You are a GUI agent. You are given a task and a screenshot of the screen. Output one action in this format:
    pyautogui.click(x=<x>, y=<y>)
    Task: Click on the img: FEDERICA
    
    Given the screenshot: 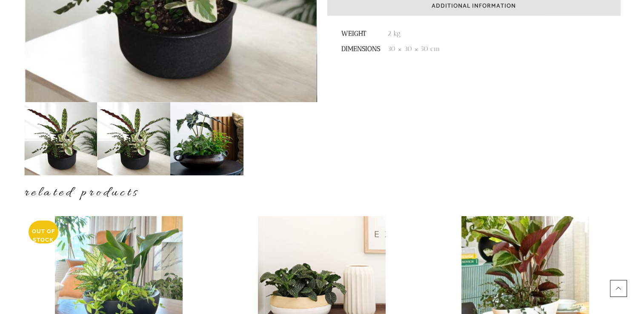 What is the action you would take?
    pyautogui.click(x=61, y=139)
    